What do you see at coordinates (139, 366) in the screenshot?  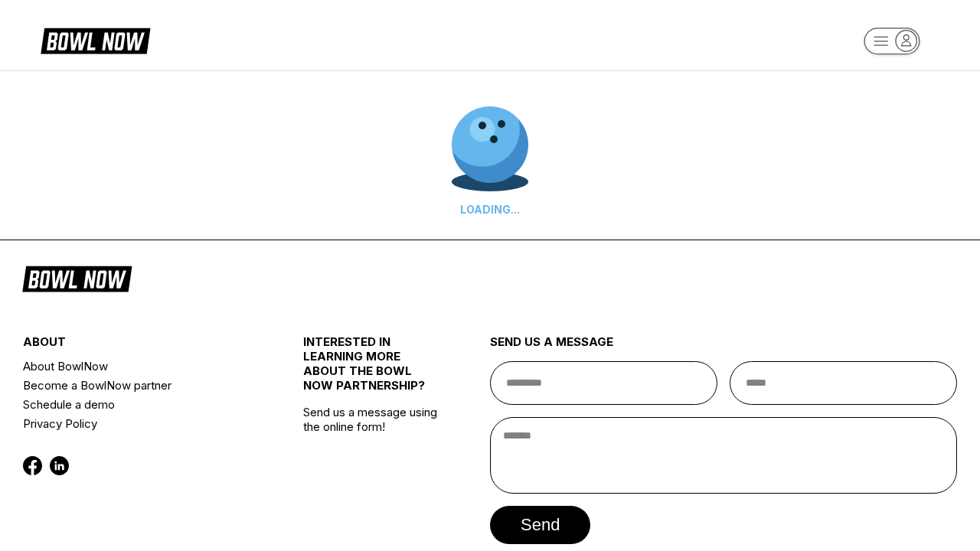 I see `a: About BowlNow` at bounding box center [139, 366].